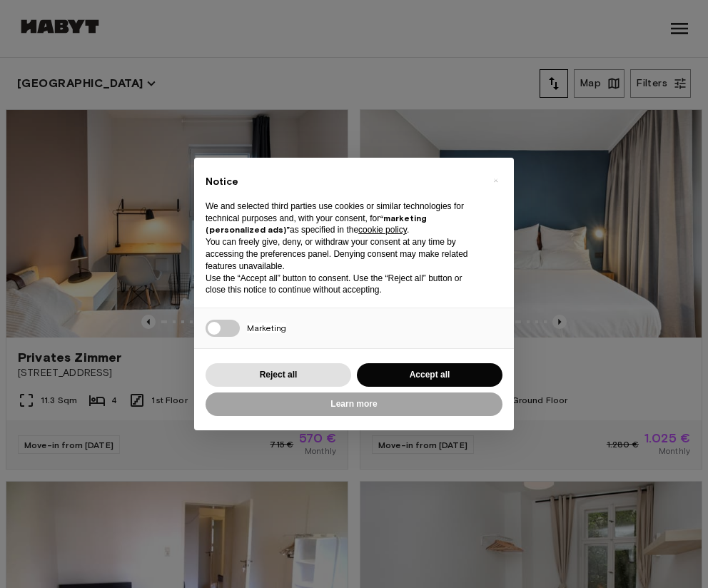  Describe the element at coordinates (343, 285) in the screenshot. I see `p: Use the “Accept all” button to consent. Use the “Reject all” button or close this notice to conti...` at that location.